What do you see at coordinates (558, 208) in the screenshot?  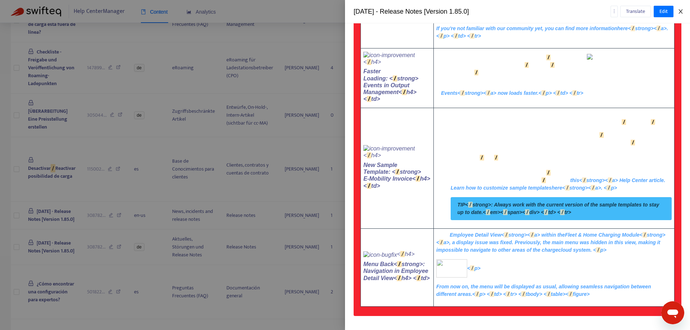 I see `a: TIP</strong>: Always work with the current version of the sample templates to stay up to date.</e...` at bounding box center [558, 208].